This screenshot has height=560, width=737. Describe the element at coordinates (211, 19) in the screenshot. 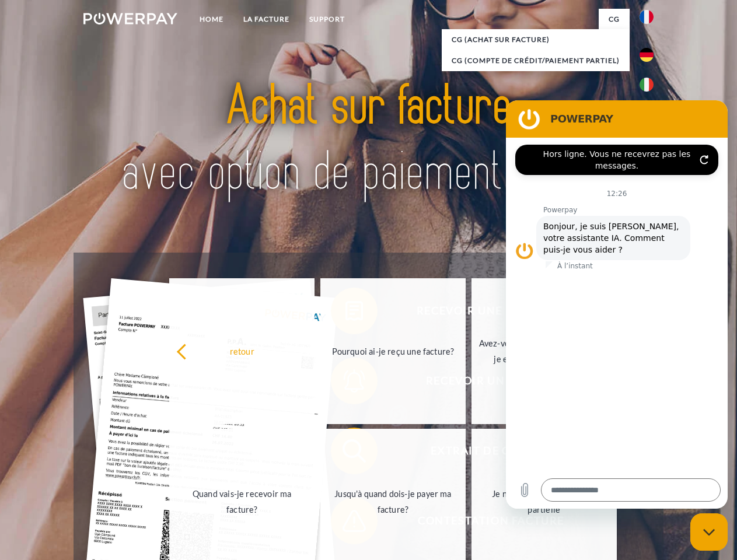

I see `a: Home` at that location.